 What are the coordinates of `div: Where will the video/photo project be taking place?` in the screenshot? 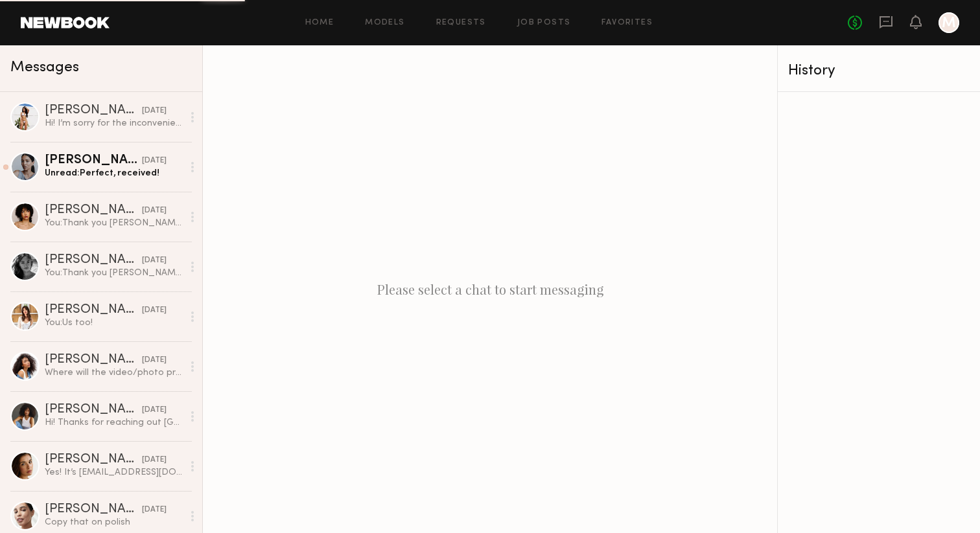 It's located at (113, 373).